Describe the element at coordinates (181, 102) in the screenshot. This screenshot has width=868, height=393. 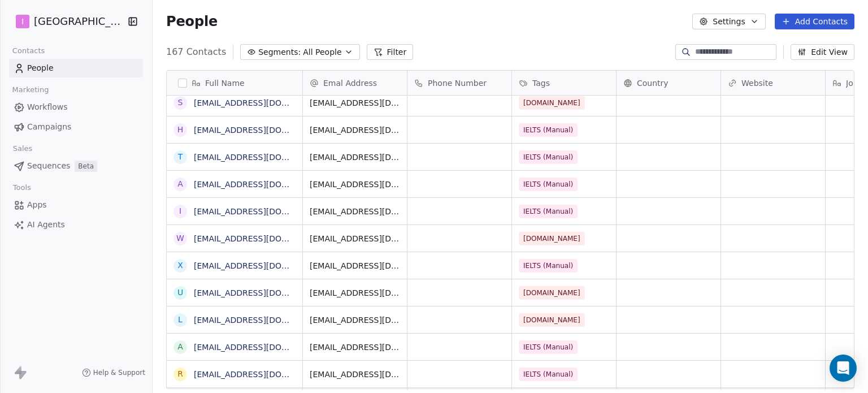
I see `div: s` at that location.